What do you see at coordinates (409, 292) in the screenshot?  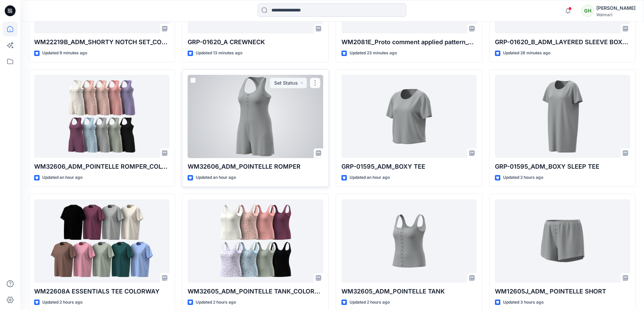 I see `p: WM32605_ADM_POINTELLE TANK` at bounding box center [409, 292].